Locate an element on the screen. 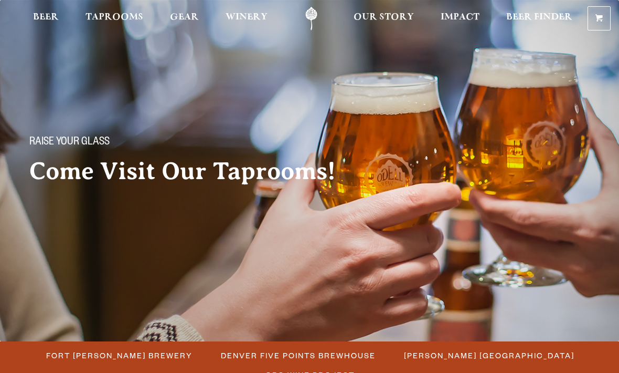 This screenshot has height=373, width=619. span: Winery is located at coordinates (247, 17).